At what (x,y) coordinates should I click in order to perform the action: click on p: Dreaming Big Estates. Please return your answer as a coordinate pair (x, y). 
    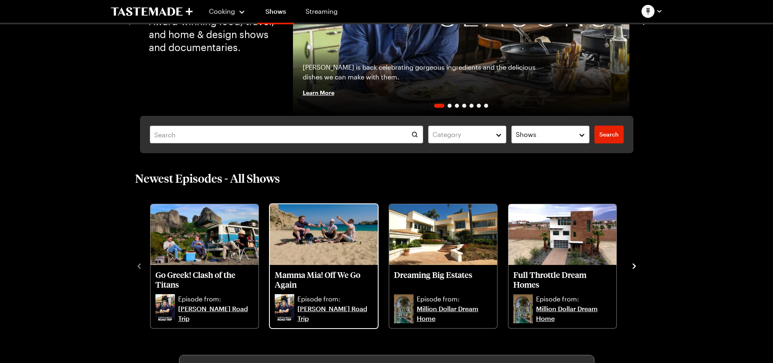
    Looking at the image, I should click on (443, 280).